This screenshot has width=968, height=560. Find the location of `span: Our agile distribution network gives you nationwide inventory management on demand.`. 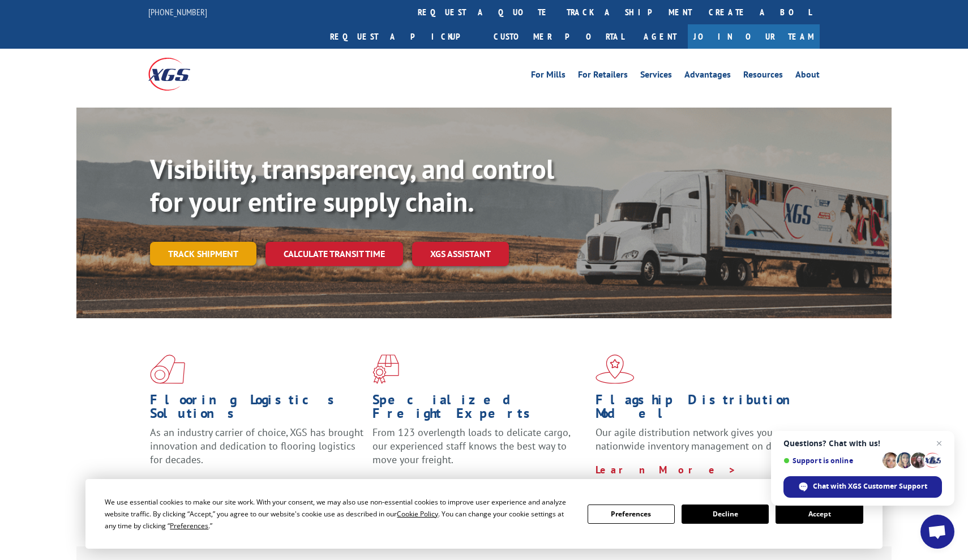

span: Our agile distribution network gives you nationwide inventory management on demand. is located at coordinates (699, 439).